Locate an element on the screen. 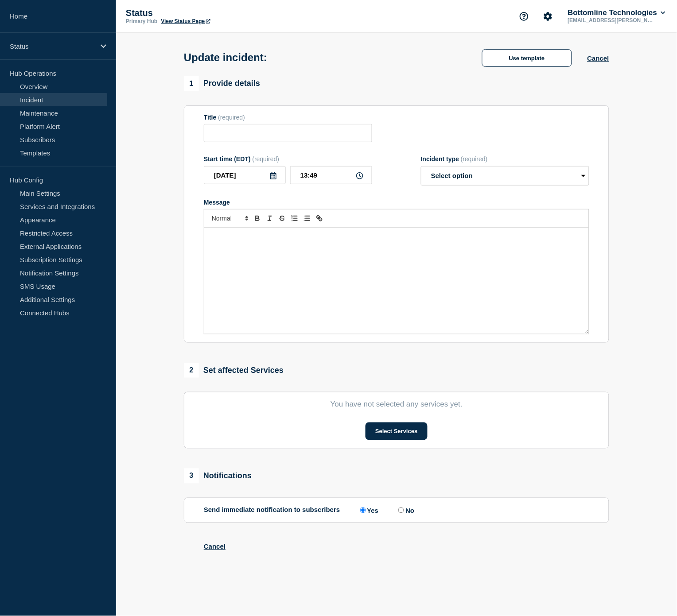 The width and height of the screenshot is (677, 616). div: Start time (EDT) is located at coordinates (288, 159).